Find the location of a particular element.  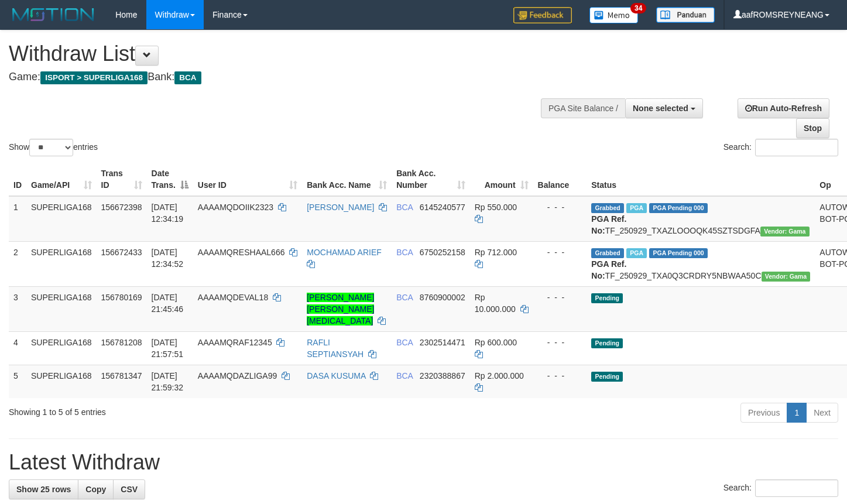

span: CSV is located at coordinates (129, 489).